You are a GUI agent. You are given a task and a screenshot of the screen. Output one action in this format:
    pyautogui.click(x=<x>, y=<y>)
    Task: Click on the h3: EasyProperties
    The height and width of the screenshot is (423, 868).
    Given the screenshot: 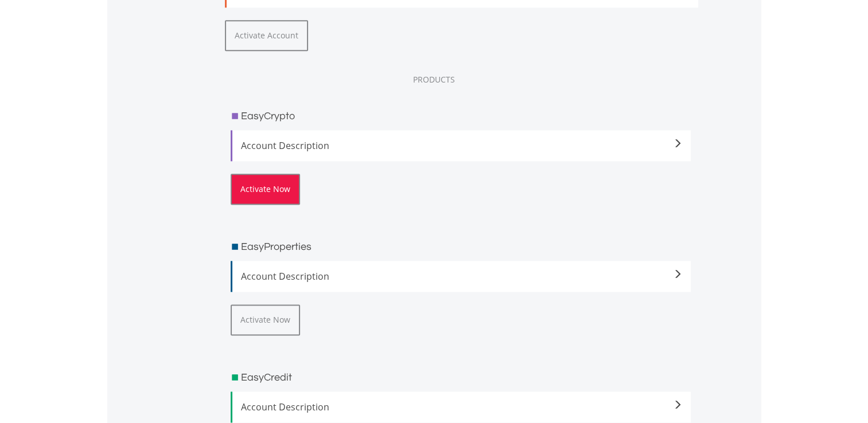 What is the action you would take?
    pyautogui.click(x=276, y=247)
    